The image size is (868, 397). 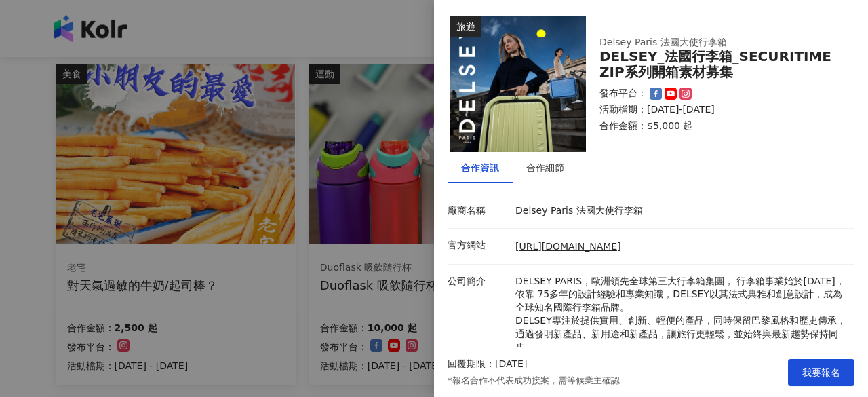 I want to click on p: 官方網站, so click(x=478, y=246).